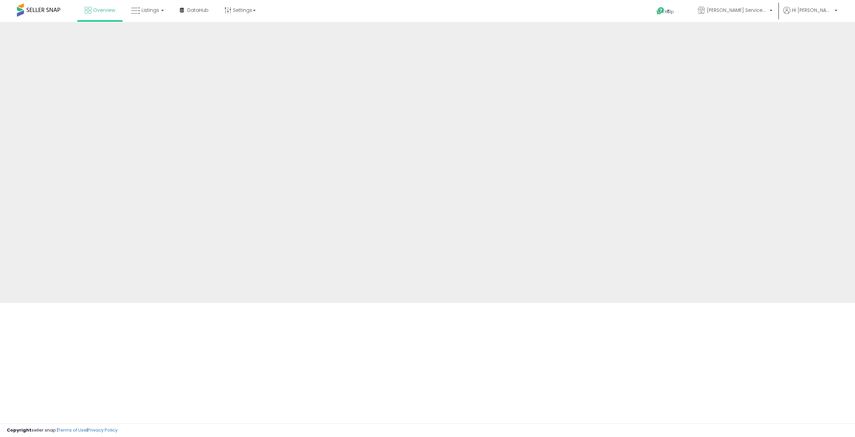 The image size is (855, 437). What do you see at coordinates (660, 11) in the screenshot?
I see `i: Get Help` at bounding box center [660, 11].